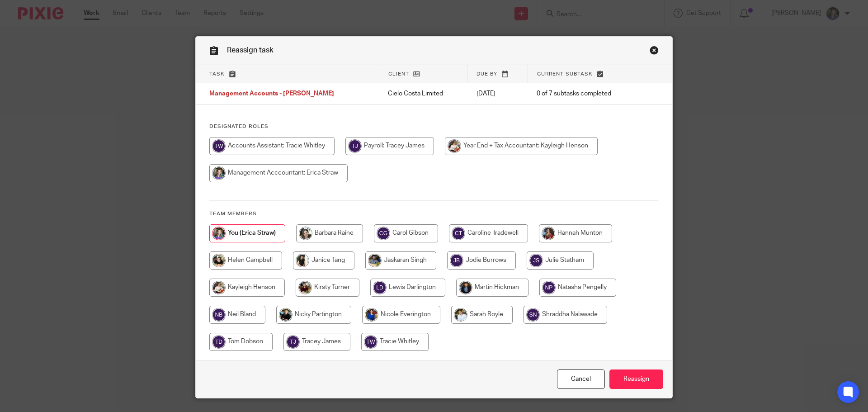 This screenshot has height=412, width=868. Describe the element at coordinates (250, 50) in the screenshot. I see `span: Reassign task` at that location.